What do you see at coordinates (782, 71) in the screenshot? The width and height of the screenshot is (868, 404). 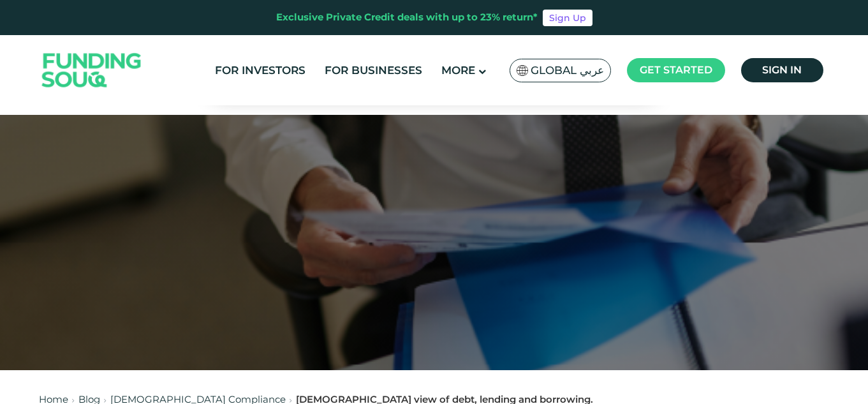 I see `a: Sign in` at bounding box center [782, 71].